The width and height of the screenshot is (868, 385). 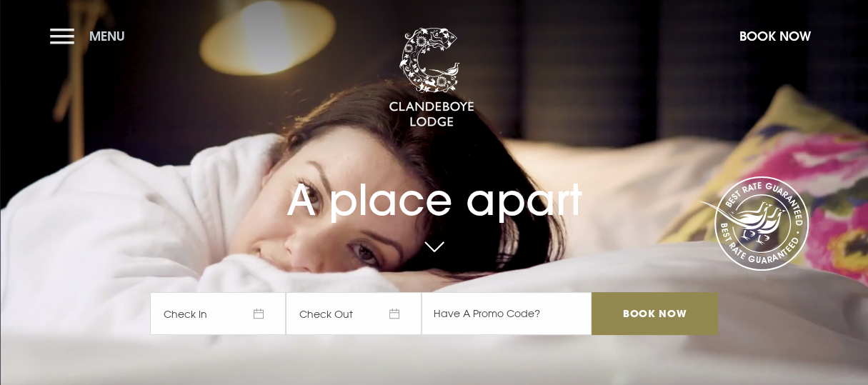 I want to click on input: Book Now, so click(x=655, y=313).